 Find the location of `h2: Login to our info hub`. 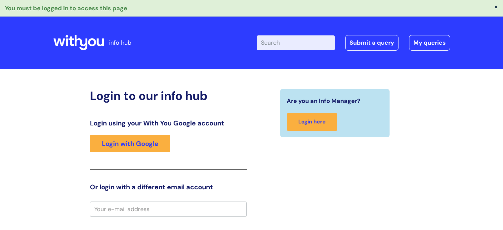

h2: Login to our info hub is located at coordinates (168, 96).